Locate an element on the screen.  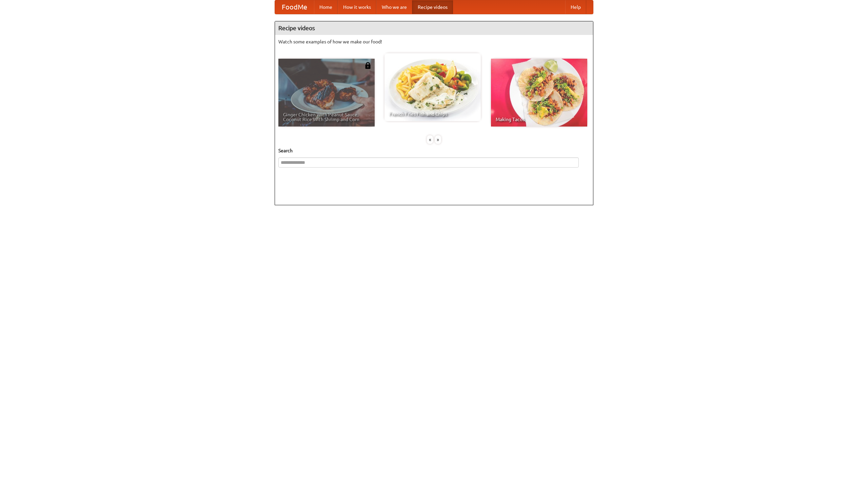
img: 483408.png is located at coordinates (368, 65).